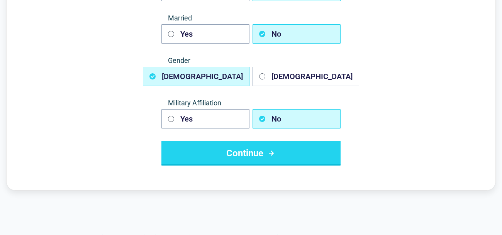  I want to click on span: Married, so click(251, 18).